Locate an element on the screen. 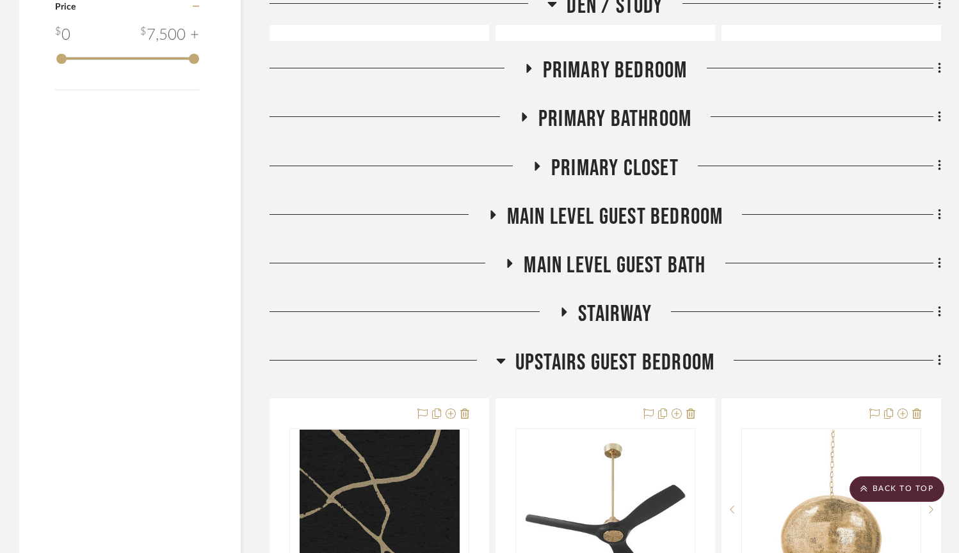  span: Primary Bathroom is located at coordinates (614, 119).